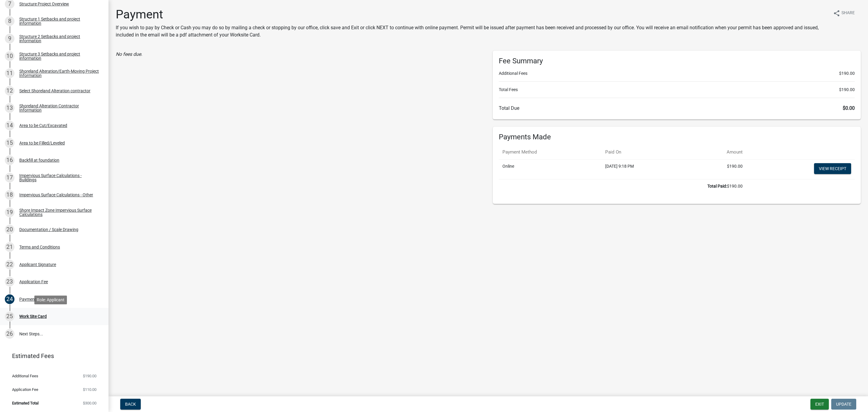  Describe the element at coordinates (50, 300) in the screenshot. I see `div: Role: Applicant` at that location.